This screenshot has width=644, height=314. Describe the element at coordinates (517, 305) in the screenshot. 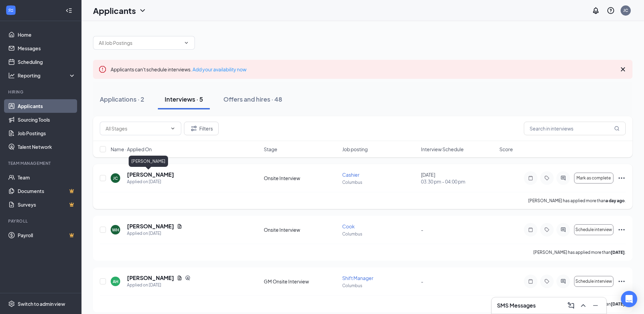

I see `h3: SMS Messages` at that location.